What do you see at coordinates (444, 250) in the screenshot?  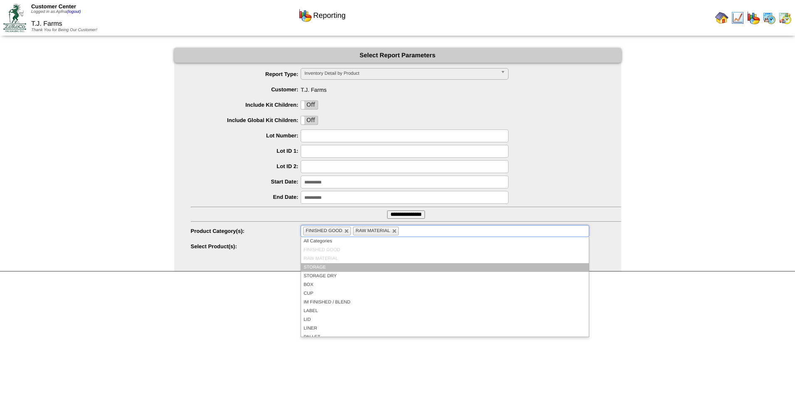 I see `li: FINISHED GOOD` at bounding box center [444, 250].